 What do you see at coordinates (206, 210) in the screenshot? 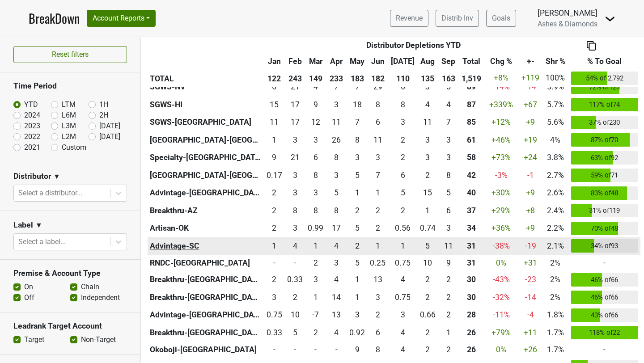
I see `th: Breakthru-AZ` at bounding box center [206, 210].